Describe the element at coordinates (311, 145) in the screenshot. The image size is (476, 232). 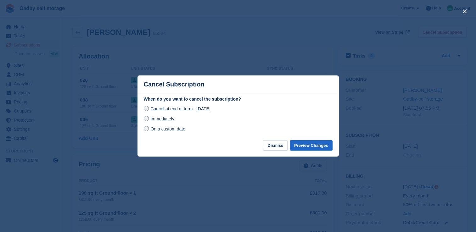
I see `button: Preview Changes` at that location.